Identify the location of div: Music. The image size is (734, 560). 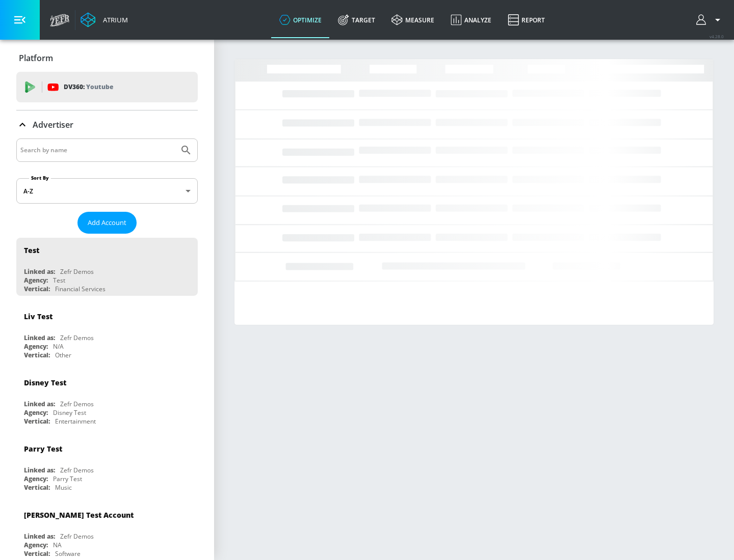
(63, 487).